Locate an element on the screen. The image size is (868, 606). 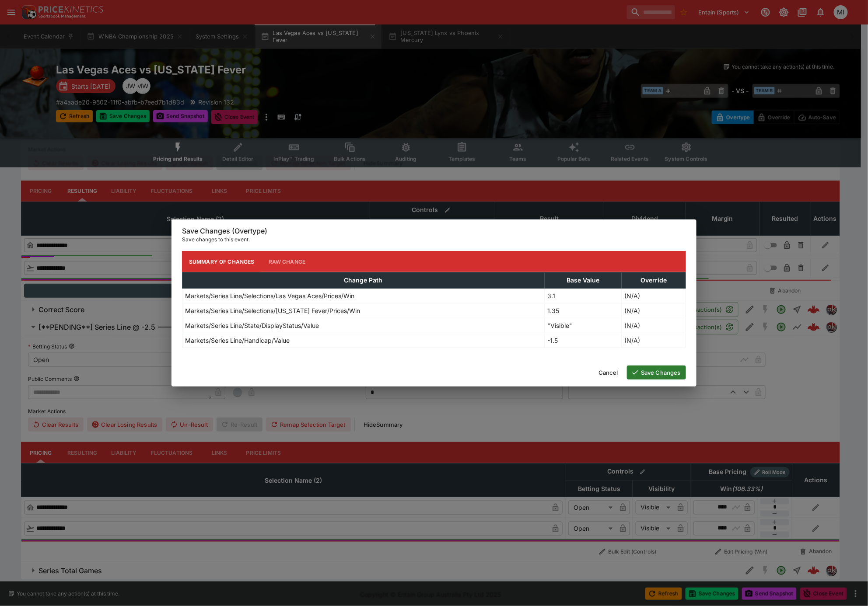
th: Override is located at coordinates (653, 281).